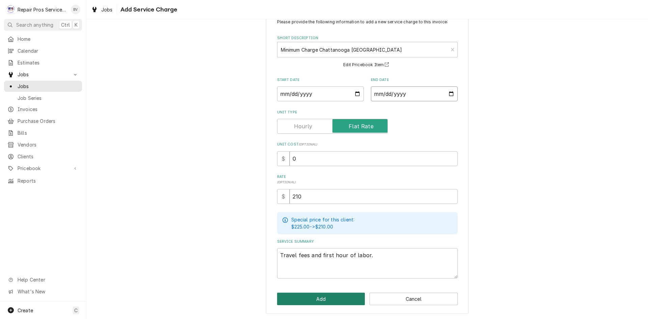  I want to click on a: Go to Help Center, so click(43, 279).